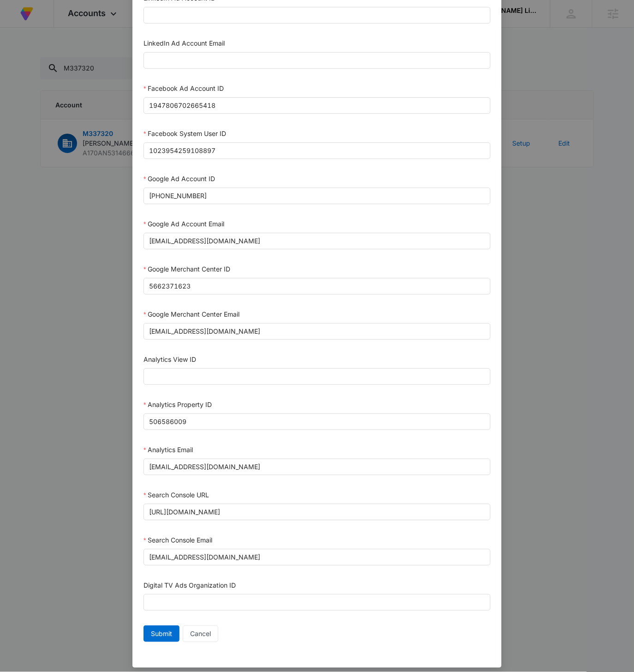 The height and width of the screenshot is (672, 634). Describe the element at coordinates (179, 178) in the screenshot. I see `label: Google Ad Account ID` at that location.